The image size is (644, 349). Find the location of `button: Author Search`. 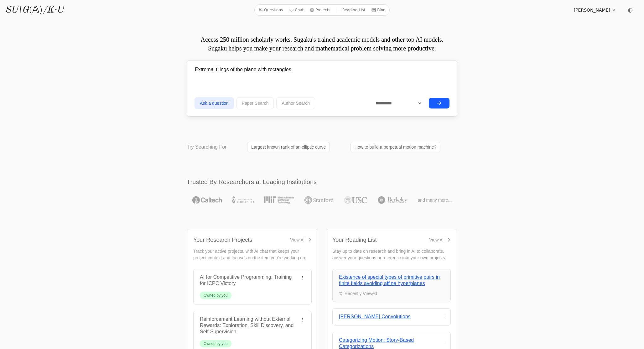

button: Author Search is located at coordinates (295, 103).